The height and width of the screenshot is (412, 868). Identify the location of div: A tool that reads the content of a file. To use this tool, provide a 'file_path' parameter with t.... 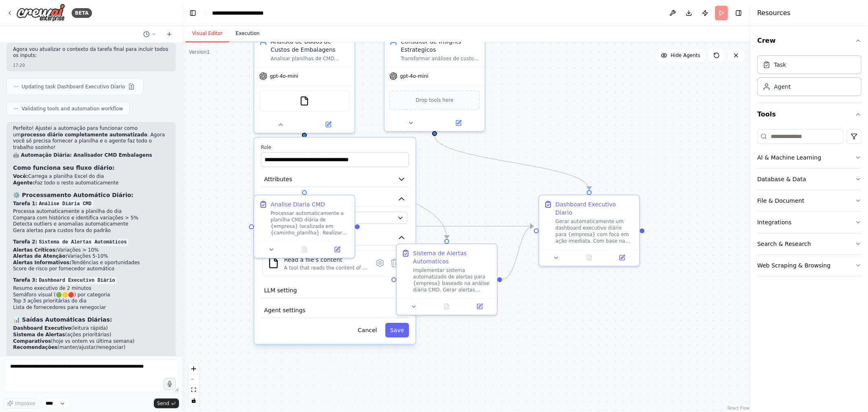
(326, 268).